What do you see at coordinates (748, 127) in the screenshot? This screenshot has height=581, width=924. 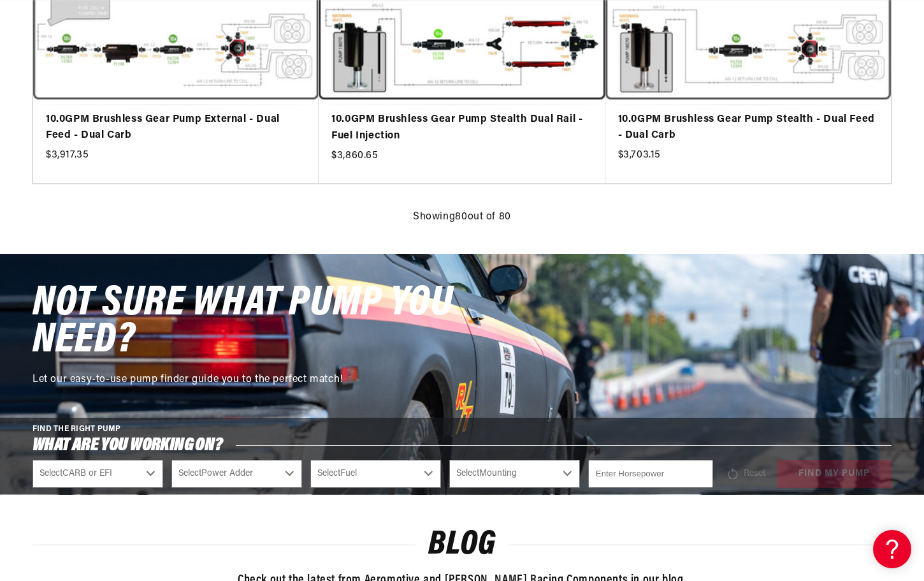 I see `a: 10.0GPM Brushless Gear Pump Stealth - Dual Feed - Dual Carb` at bounding box center [748, 127].